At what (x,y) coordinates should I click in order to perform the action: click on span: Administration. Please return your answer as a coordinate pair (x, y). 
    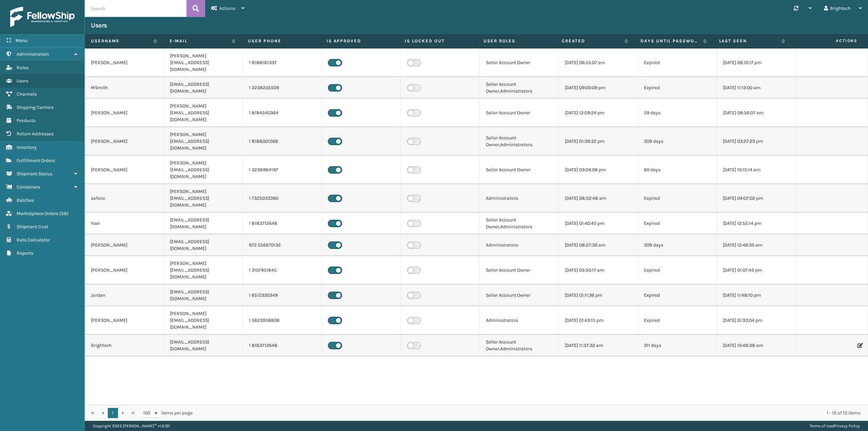
    Looking at the image, I should click on (33, 54).